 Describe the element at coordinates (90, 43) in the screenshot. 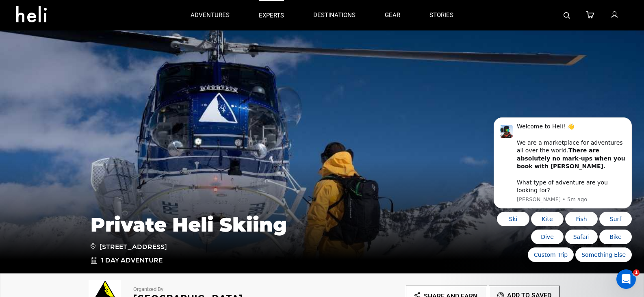

I see `div: Welcome to Heli! 👋 We are a marketplace for adventures all over the world. What type of adventure...` at that location.